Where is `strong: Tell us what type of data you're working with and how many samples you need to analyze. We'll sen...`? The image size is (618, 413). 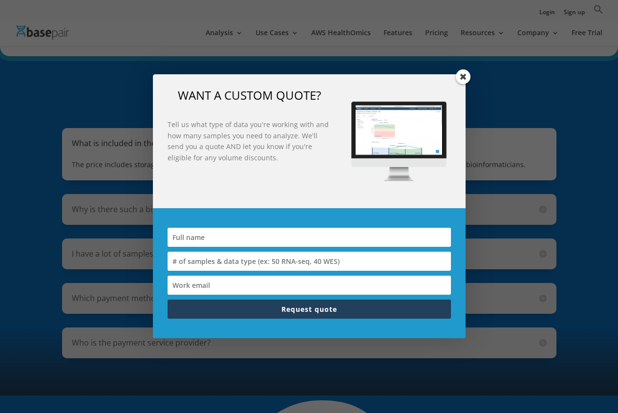
strong: Tell us what type of data you're working with and how many samples you need to analyze. We'll sen... is located at coordinates (248, 141).